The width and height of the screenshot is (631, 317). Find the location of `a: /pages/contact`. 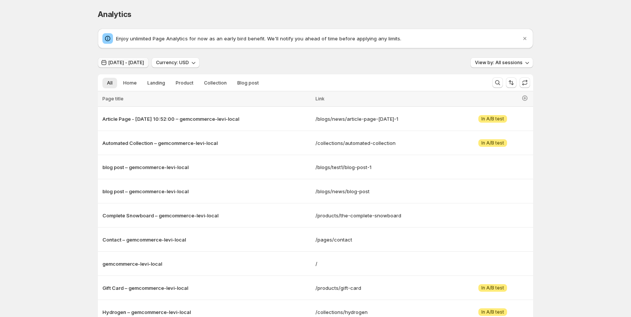

a: /pages/contact is located at coordinates (384, 240).